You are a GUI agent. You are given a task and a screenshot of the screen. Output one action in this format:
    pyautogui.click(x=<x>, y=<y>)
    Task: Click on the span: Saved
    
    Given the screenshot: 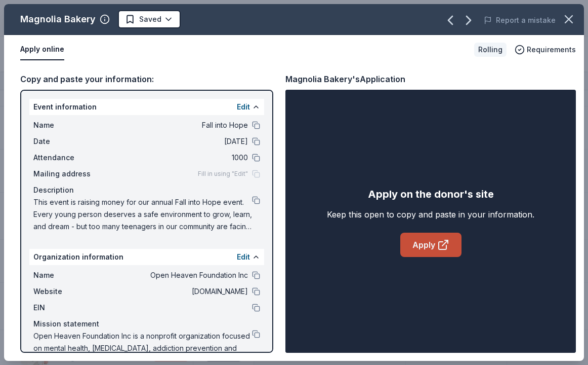 What is the action you would take?
    pyautogui.click(x=150, y=19)
    